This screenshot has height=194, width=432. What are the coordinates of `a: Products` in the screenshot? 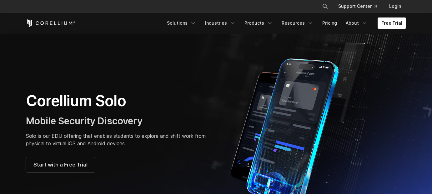 It's located at (258, 23).